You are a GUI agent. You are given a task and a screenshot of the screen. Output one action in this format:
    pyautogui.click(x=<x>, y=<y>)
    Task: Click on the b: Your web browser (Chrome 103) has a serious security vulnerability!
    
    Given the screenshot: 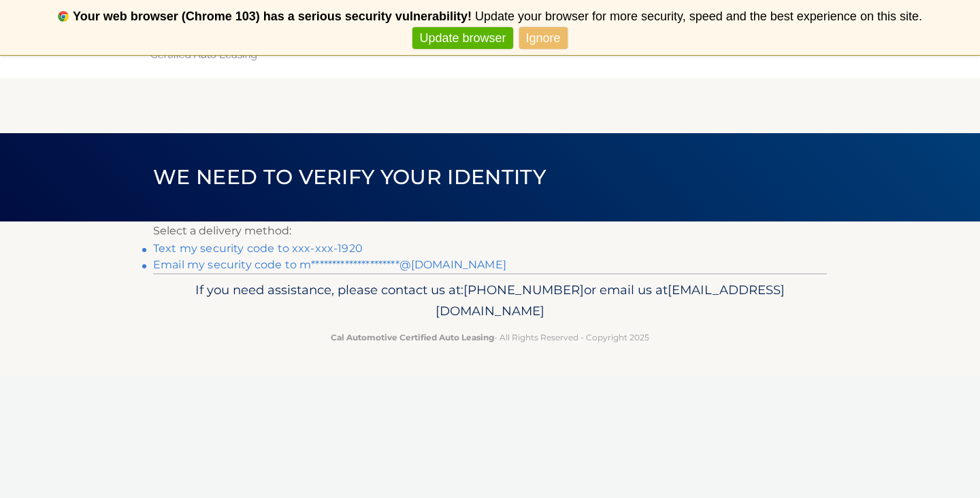 What is the action you would take?
    pyautogui.click(x=272, y=16)
    